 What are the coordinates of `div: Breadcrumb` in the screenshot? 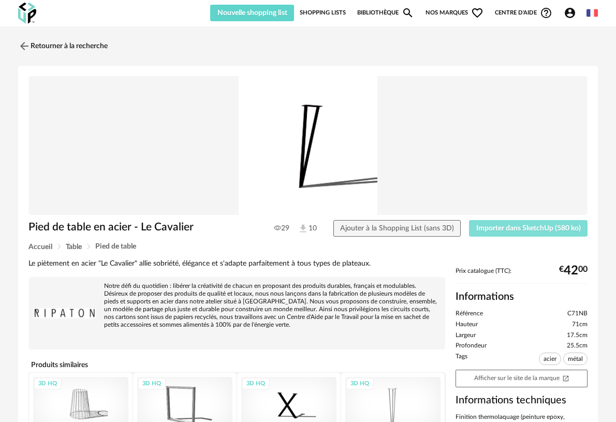 It's located at (308, 247).